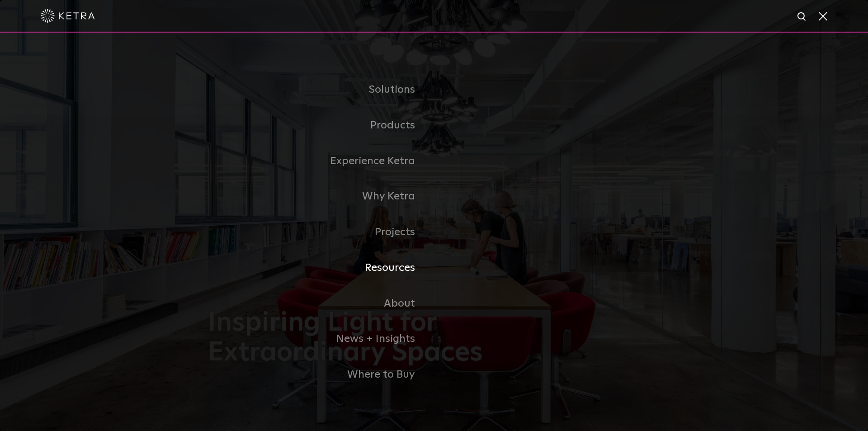 This screenshot has width=868, height=431. Describe the element at coordinates (321, 304) in the screenshot. I see `a: About` at that location.